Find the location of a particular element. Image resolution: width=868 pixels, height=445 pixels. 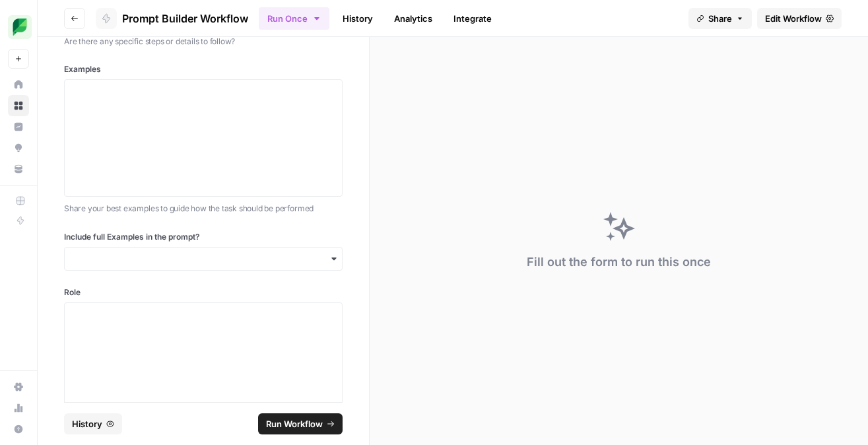

a: Integrate is located at coordinates (472, 19).